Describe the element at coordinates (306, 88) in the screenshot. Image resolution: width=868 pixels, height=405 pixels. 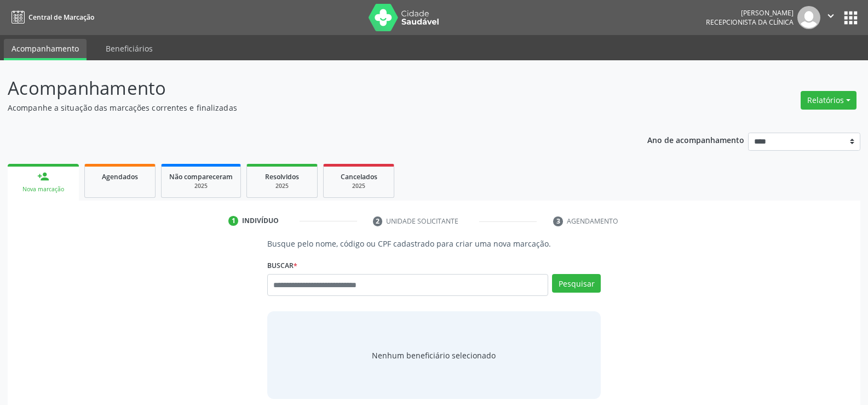
I see `p: Acompanhamento` at that location.